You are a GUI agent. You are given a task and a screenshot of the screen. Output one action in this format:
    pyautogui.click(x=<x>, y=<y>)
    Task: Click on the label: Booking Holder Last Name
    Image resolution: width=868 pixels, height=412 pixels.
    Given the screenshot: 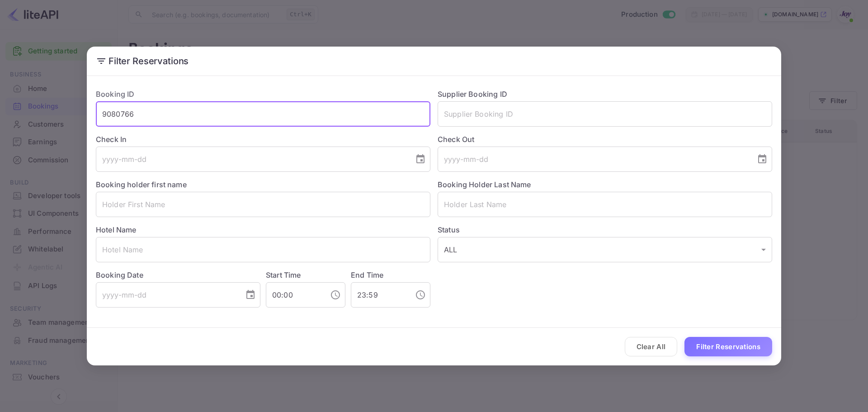 What is the action you would take?
    pyautogui.click(x=484, y=185)
    